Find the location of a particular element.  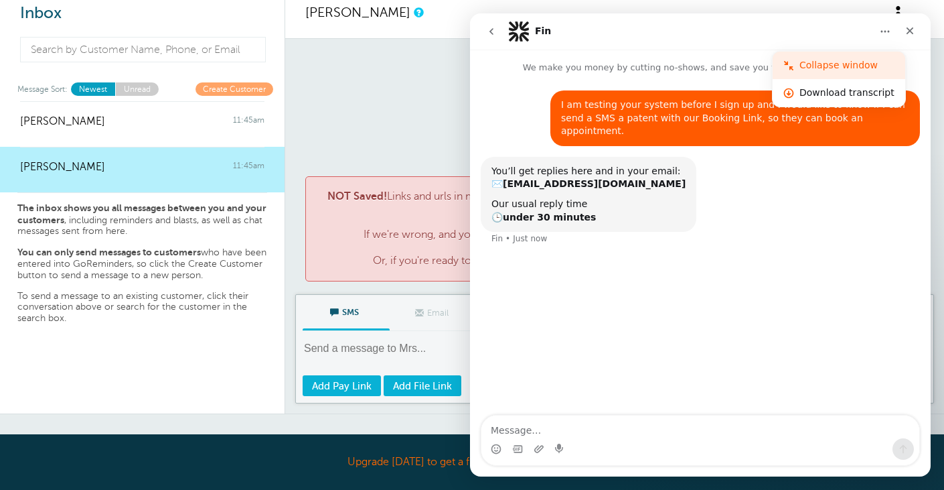

span: Add File Link is located at coordinates (423, 386).